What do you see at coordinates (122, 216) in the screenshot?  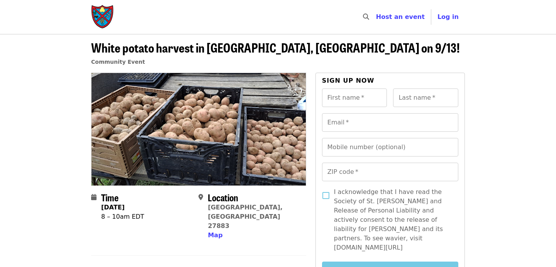 I see `div: 8 – 10am EDT` at bounding box center [122, 216].